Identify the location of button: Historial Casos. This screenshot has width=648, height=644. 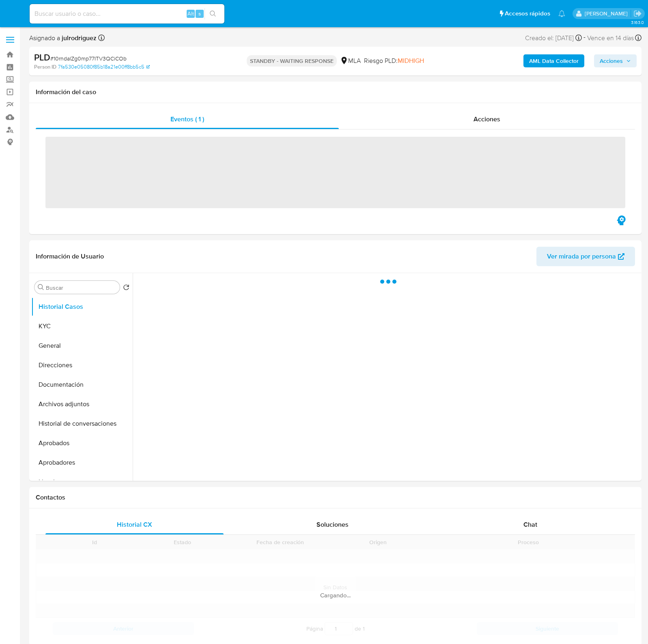
(82, 307).